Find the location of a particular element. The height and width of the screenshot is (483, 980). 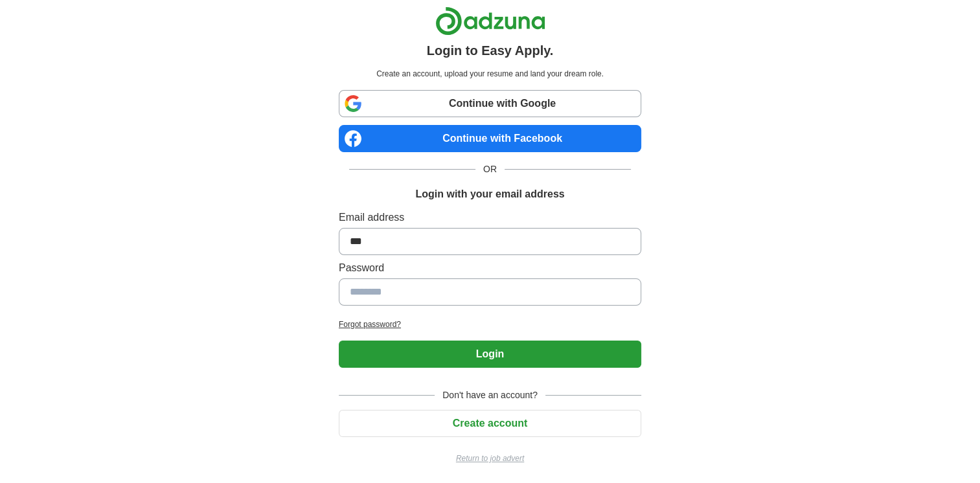

label: Password is located at coordinates (490, 268).